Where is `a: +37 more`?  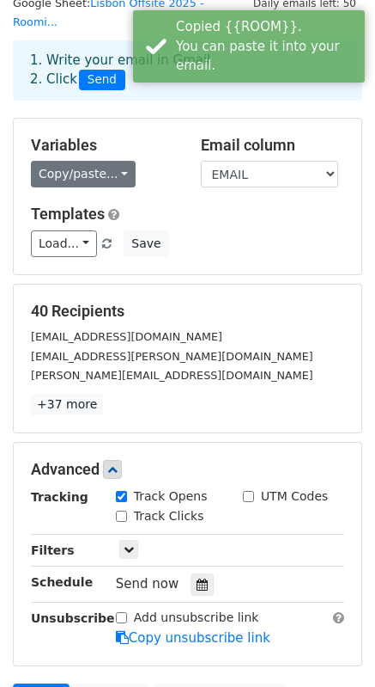
a: +37 more is located at coordinates (67, 404).